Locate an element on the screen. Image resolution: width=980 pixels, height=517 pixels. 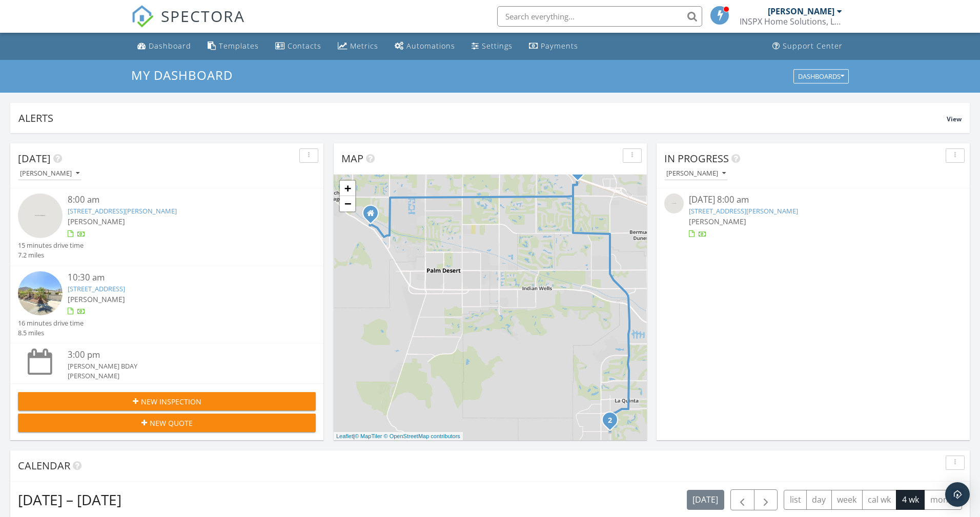
div: 52775 Avenida Bermudas , La quinta, Ca 92270 is located at coordinates (613, 423).